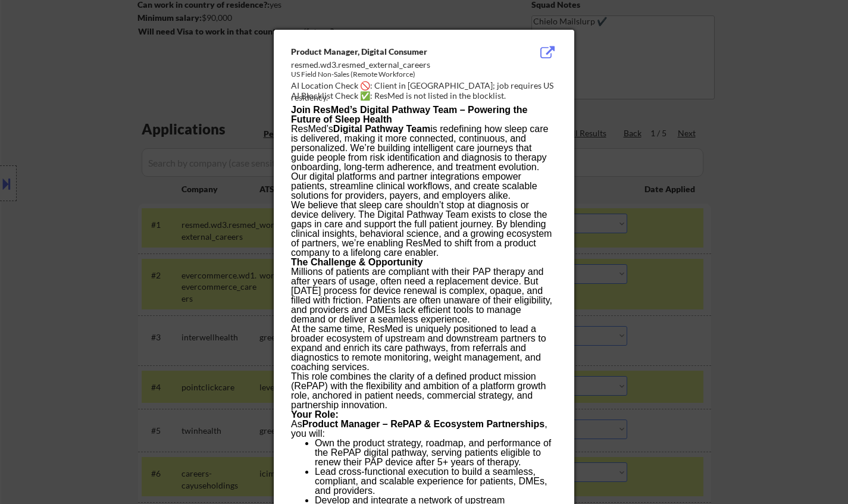  What do you see at coordinates (424, 391) in the screenshot?
I see `p: This role combines the clarity of a defined product mission (RePAP) with the flexibility and ambi...` at bounding box center [424, 391].